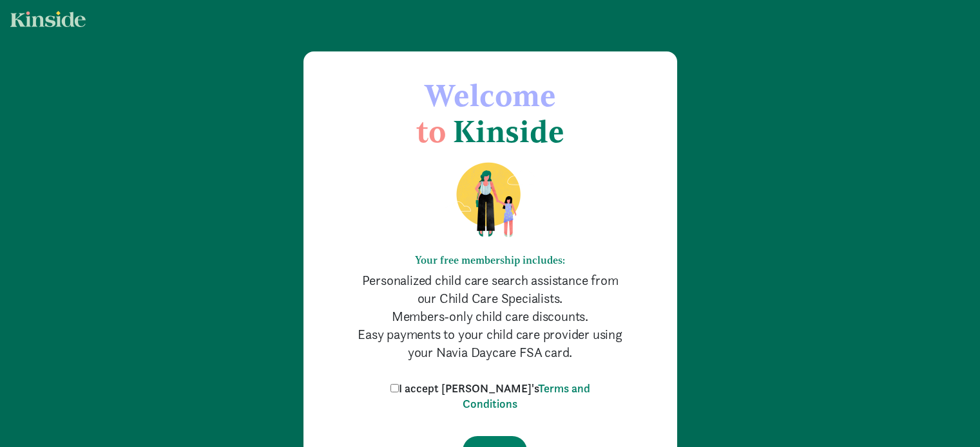  What do you see at coordinates (489, 200) in the screenshot?
I see `img: illustration-mom-daughter.png` at bounding box center [489, 200].